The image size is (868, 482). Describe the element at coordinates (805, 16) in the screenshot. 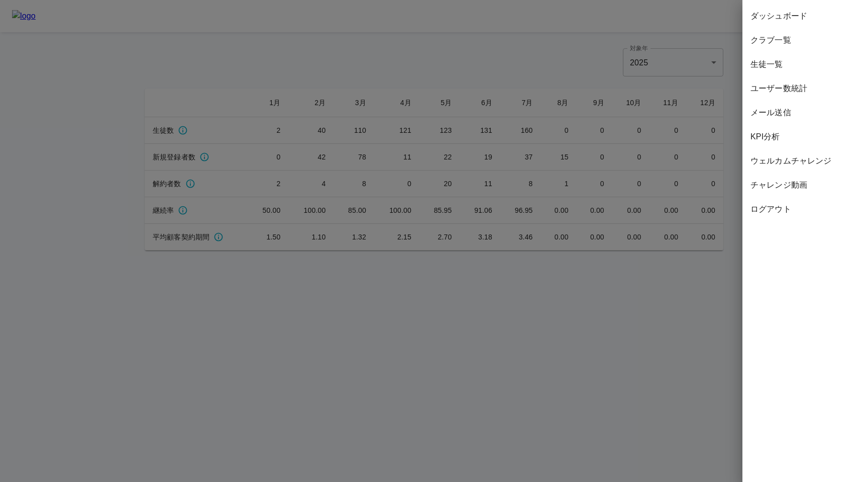

I see `div: ダッシュボード` at that location.